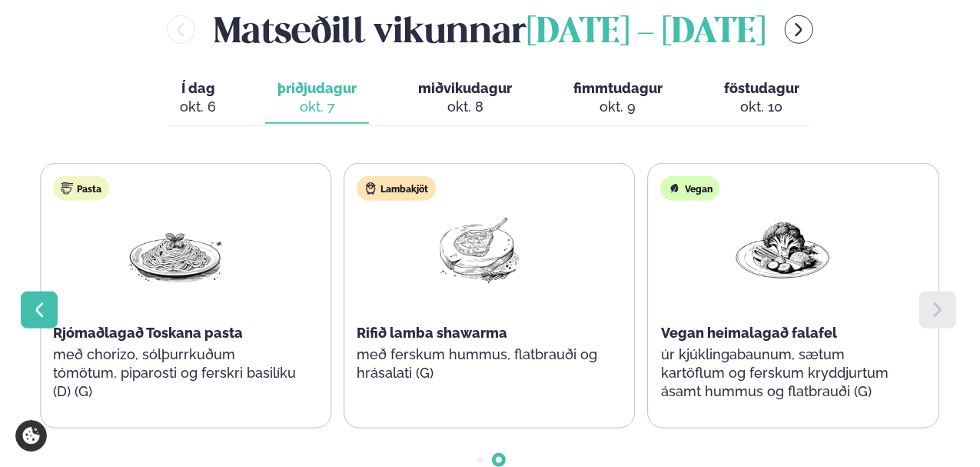  What do you see at coordinates (67, 188) in the screenshot?
I see `img: pasta.svg` at bounding box center [67, 188].